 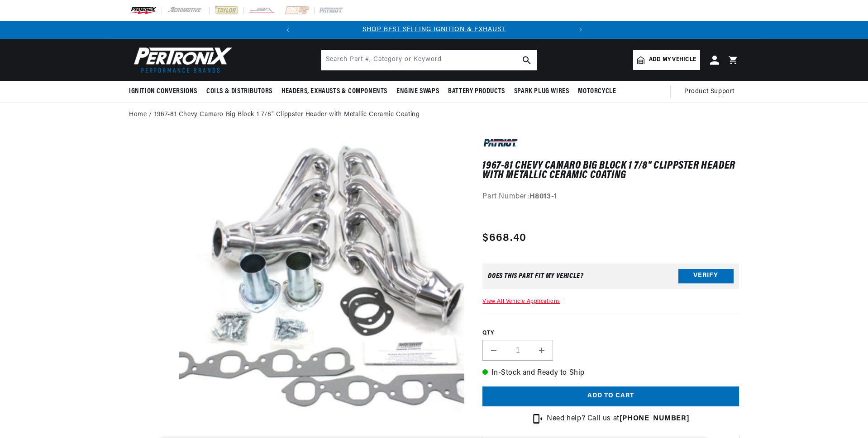 What do you see at coordinates (672, 60) in the screenshot?
I see `span: Add my vehicle` at bounding box center [672, 60].